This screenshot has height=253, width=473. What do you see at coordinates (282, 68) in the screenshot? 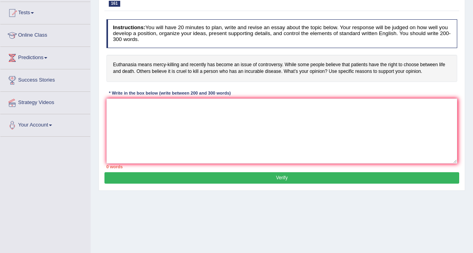
I see `h4: Euthanasia means mercy-killing and recently has become an issue of controversy. While some people...` at bounding box center [282, 68].